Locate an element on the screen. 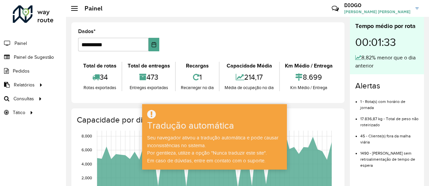 This screenshot has width=429, height=186. font: 45 - Cliente(s) fora da malha viária is located at coordinates (385, 138).